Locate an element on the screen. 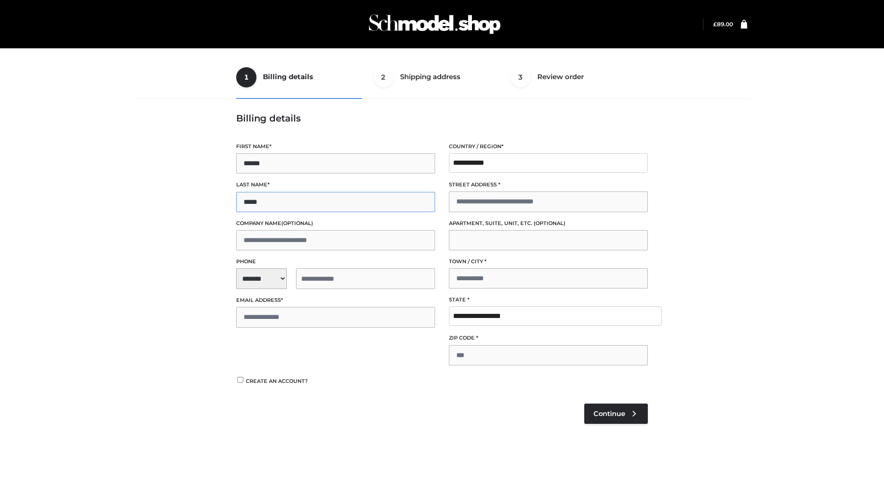 The image size is (884, 497). input: Create an account? is located at coordinates (240, 380).